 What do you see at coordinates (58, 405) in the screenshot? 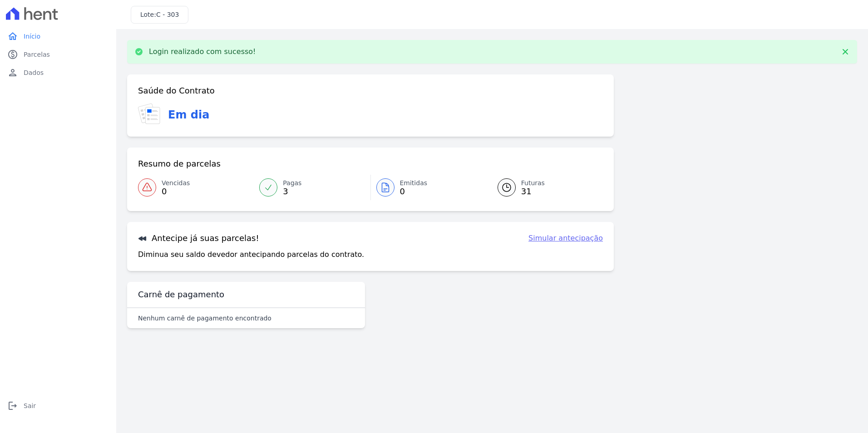
I see `a: logoutSair` at bounding box center [58, 405].